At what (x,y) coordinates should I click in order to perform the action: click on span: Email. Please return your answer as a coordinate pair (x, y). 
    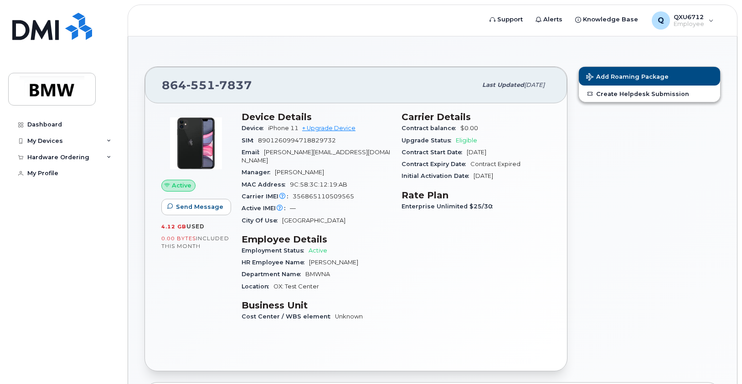
    Looking at the image, I should click on (252, 152).